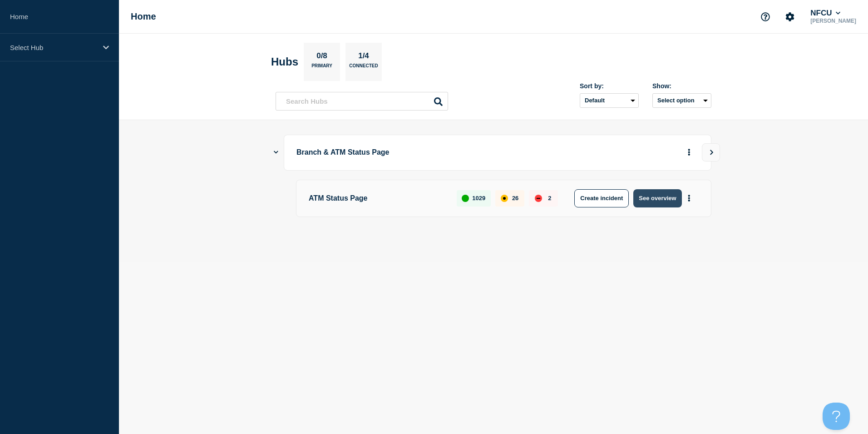  I want to click on div: Show:, so click(682, 86).